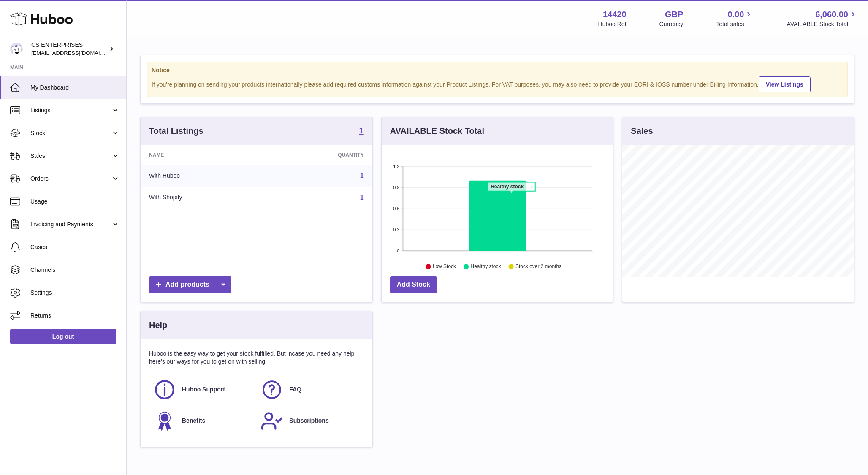  Describe the element at coordinates (734, 18) in the screenshot. I see `a: 0.00 Total sales` at that location.